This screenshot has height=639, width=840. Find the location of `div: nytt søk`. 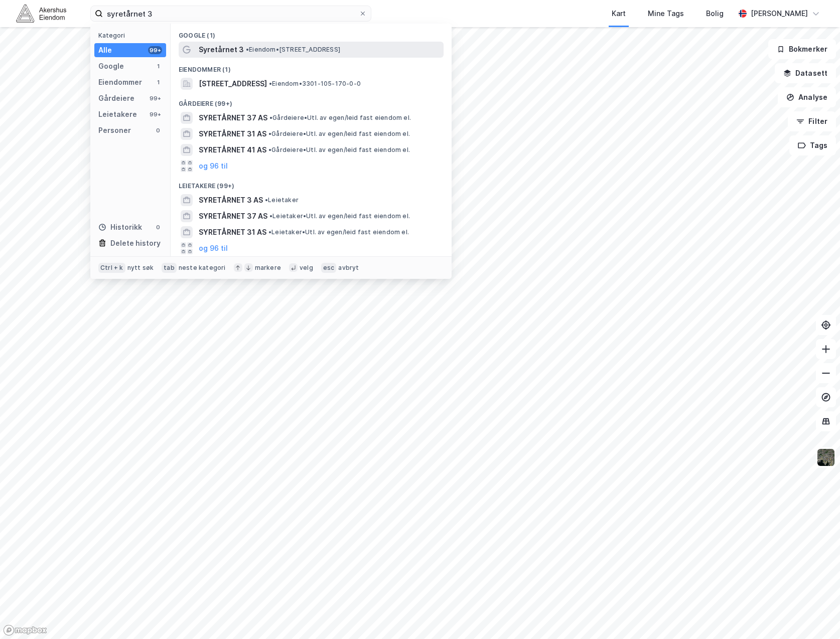

div: nytt søk is located at coordinates (140, 268).